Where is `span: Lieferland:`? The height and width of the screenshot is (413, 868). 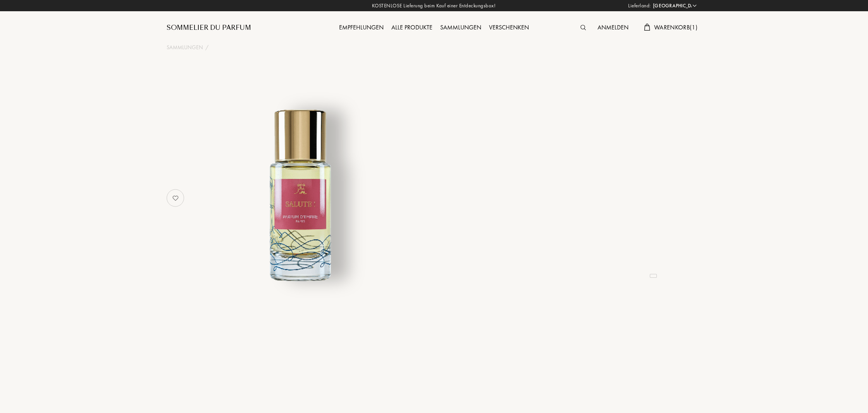 span: Lieferland: is located at coordinates (640, 6).